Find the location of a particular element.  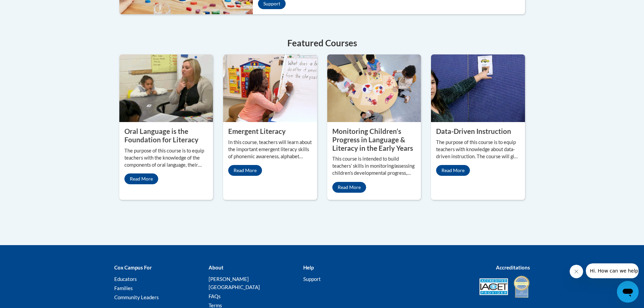

a: Support is located at coordinates (312, 279).